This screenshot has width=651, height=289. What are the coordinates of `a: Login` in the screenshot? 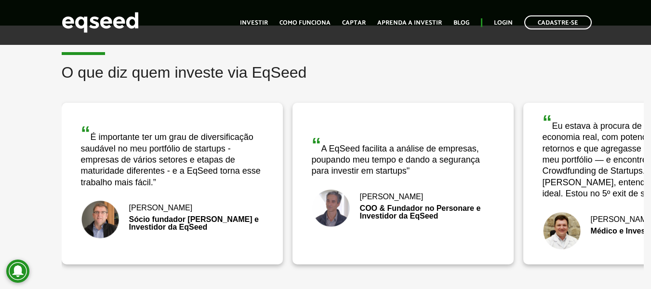 It's located at (503, 23).